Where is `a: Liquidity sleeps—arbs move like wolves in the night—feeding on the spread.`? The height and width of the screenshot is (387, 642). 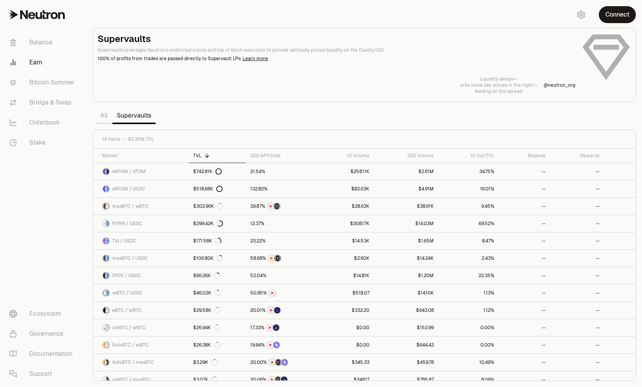 a: Liquidity sleeps—arbs move like wolves in the night—feeding on the spread. is located at coordinates (499, 85).